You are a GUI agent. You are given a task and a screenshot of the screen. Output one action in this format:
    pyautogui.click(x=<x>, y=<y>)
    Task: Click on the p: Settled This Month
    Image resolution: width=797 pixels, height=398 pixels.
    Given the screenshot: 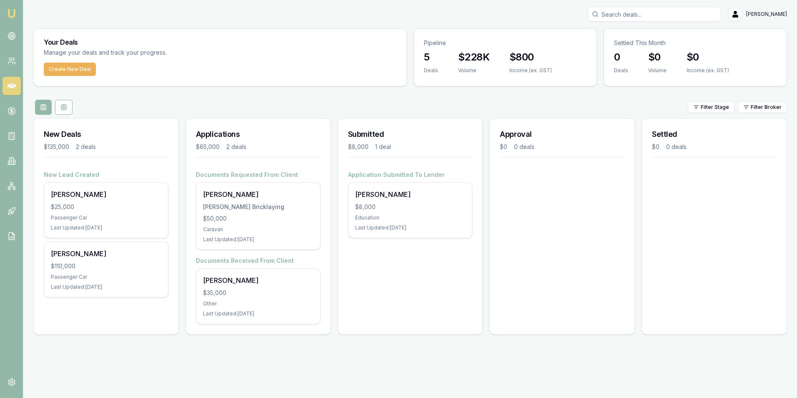 What is the action you would take?
    pyautogui.click(x=696, y=43)
    